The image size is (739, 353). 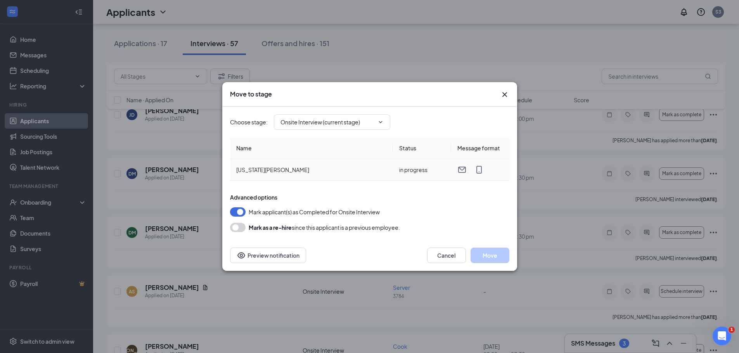 What do you see at coordinates (422, 148) in the screenshot?
I see `th: Status` at bounding box center [422, 148].